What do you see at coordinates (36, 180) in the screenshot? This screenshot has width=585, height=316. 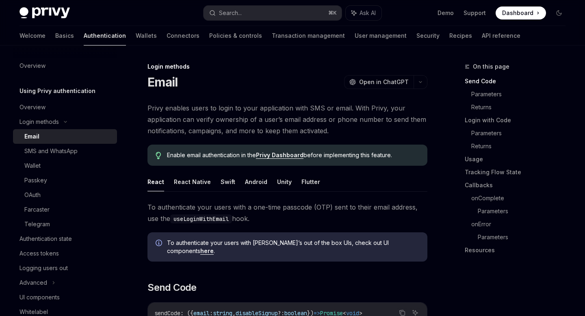 I see `div: Passkey` at bounding box center [36, 180].